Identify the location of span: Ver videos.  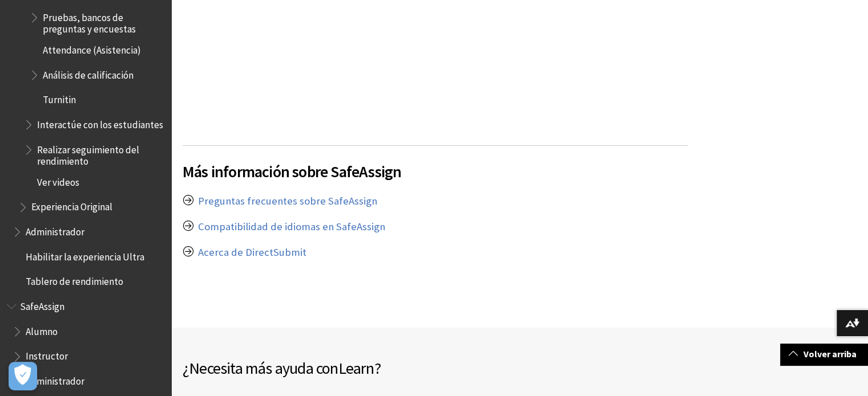
(58, 180).